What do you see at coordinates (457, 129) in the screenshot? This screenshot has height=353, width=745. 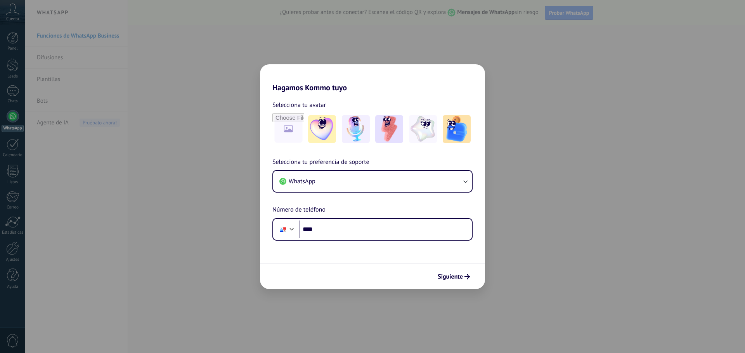 I see `img: -5.jpeg` at bounding box center [457, 129].